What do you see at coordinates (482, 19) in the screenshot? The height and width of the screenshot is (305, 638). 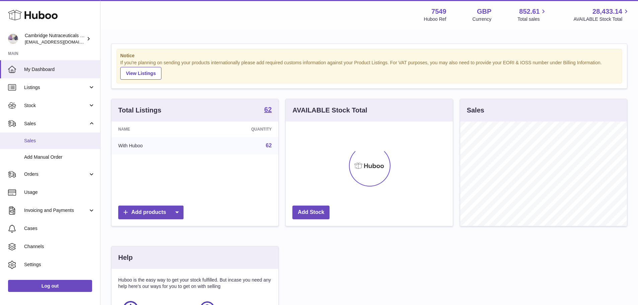 I see `div: Currency` at bounding box center [482, 19].